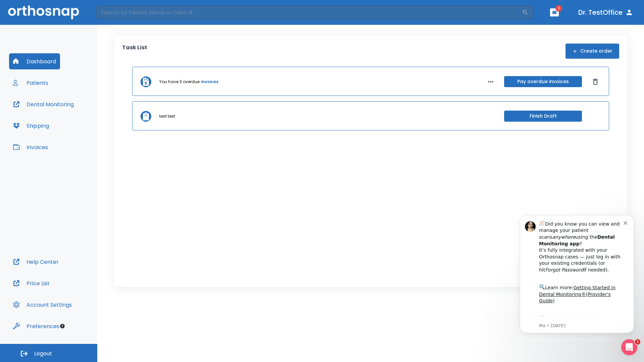  Describe the element at coordinates (116, 13) in the screenshot. I see `button: Dismiss notification` at that location.